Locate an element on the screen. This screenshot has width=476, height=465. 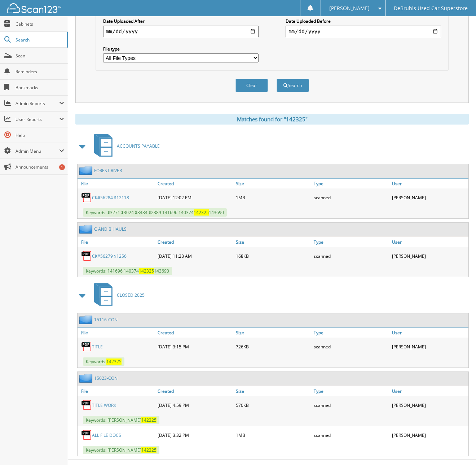
a: CK#56279 $1256 is located at coordinates (109, 256).